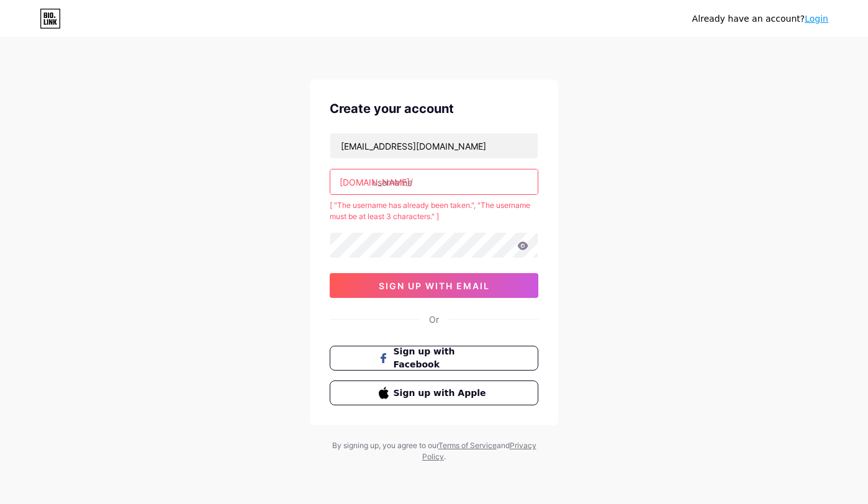 The image size is (868, 504). I want to click on div: By signing up, you agree to our and ., so click(434, 451).